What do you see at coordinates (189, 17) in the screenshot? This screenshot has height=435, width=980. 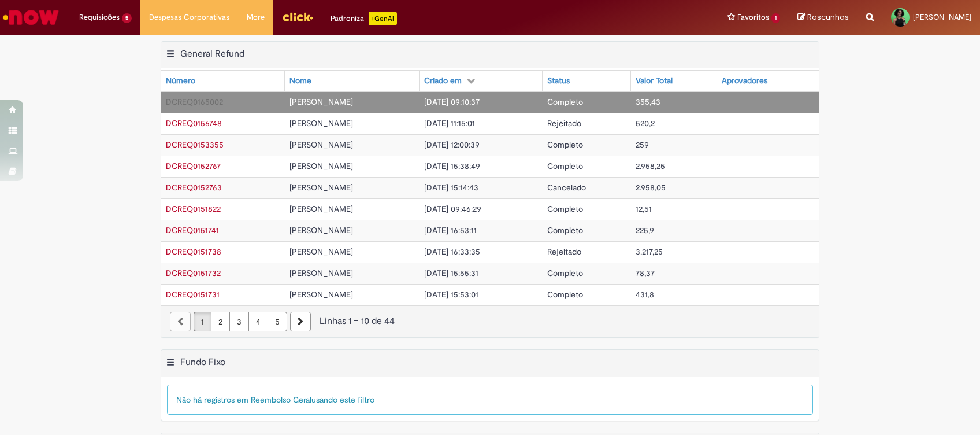 I see `span: Despesas Corporativas` at bounding box center [189, 17].